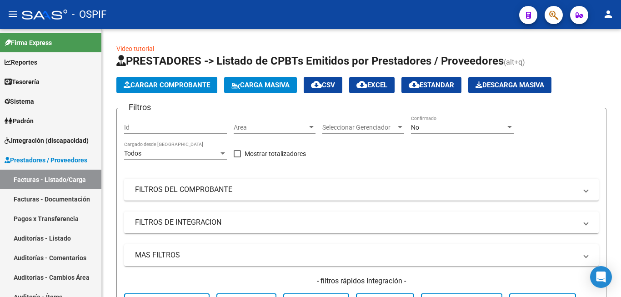 This screenshot has height=297, width=621. Describe the element at coordinates (431, 85) in the screenshot. I see `span: Estandar` at that location.